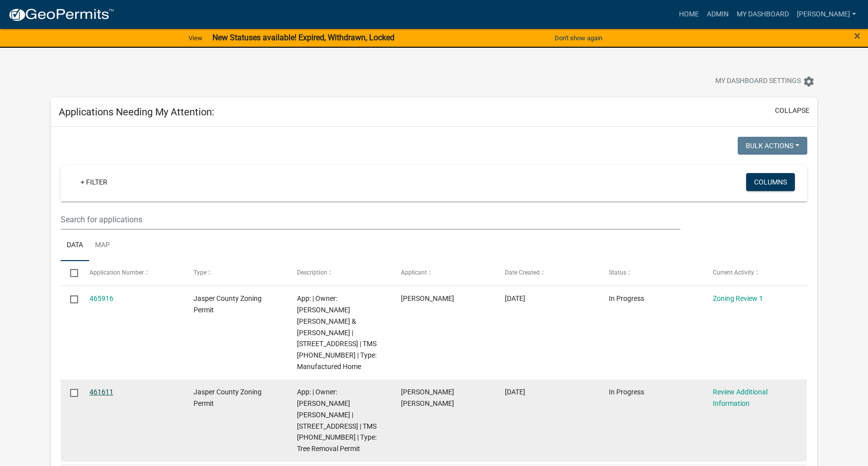 Image resolution: width=868 pixels, height=466 pixels. Describe the element at coordinates (70, 273) in the screenshot. I see `datatable-header-cell: Select` at that location.